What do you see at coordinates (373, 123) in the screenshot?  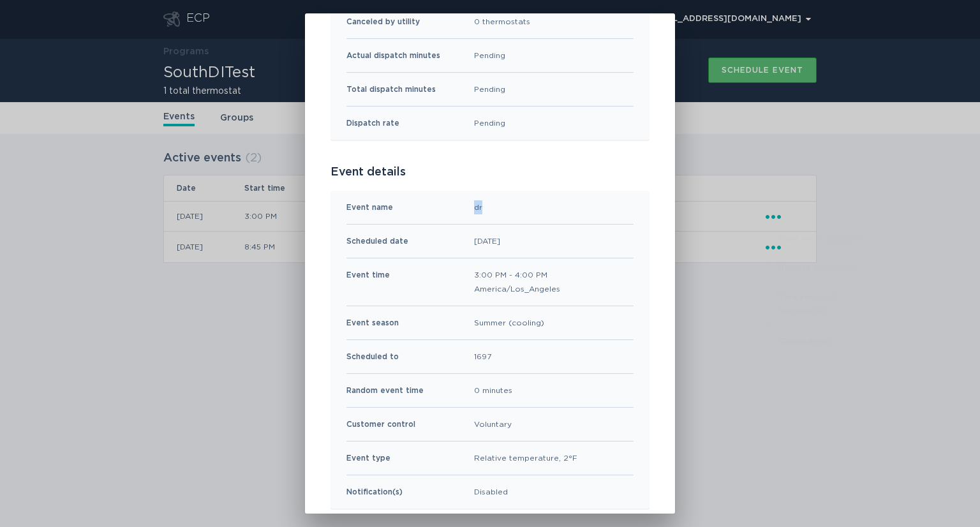 I see `div: Dispatch rate` at bounding box center [373, 123].